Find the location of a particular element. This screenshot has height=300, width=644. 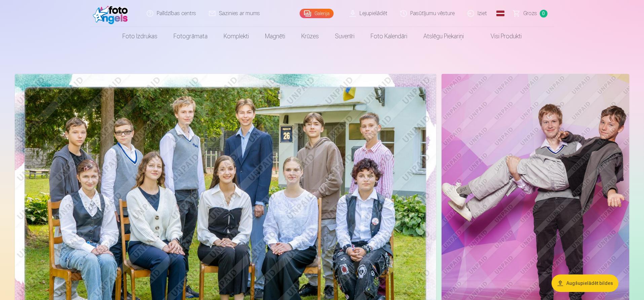

a: Krūzes is located at coordinates (310, 36).